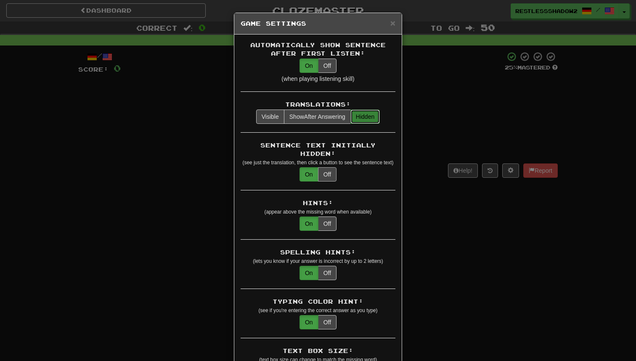  I want to click on div: Sentence Text Initially Hidden:, so click(318, 149).